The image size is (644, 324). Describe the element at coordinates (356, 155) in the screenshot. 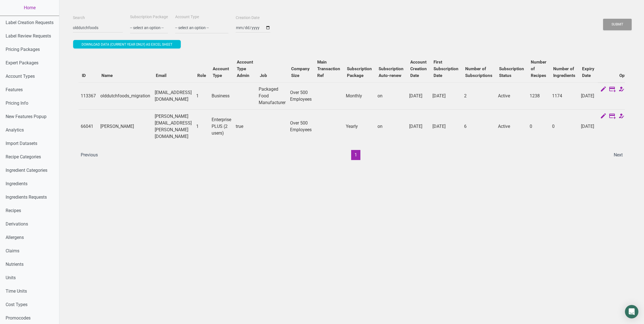

I see `button: 1` at that location.